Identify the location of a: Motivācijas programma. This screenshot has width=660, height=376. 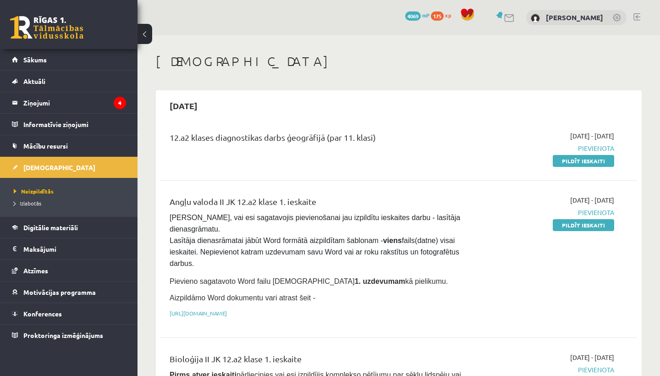
(69, 292).